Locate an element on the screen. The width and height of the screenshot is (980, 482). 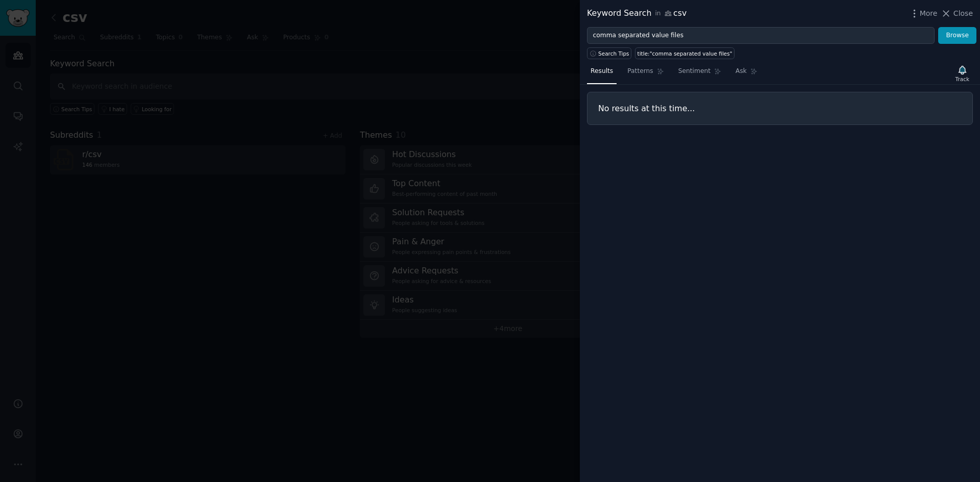
button: Track is located at coordinates (963, 73).